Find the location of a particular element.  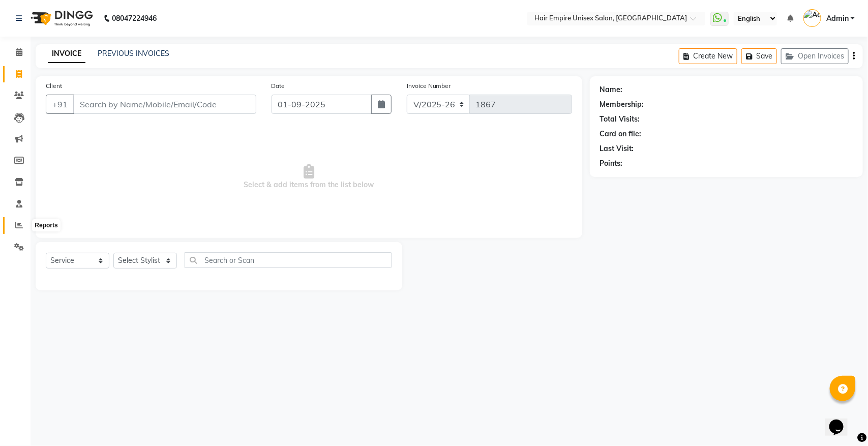

input: Search by Name/Mobile/Email/Code is located at coordinates (165, 104).